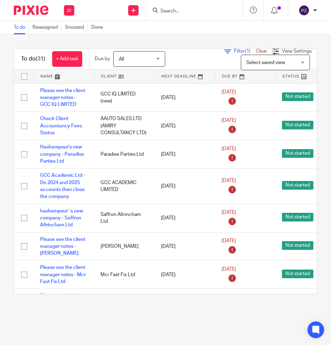 The image size is (331, 345). What do you see at coordinates (47, 27) in the screenshot?
I see `a: Reassigned` at bounding box center [47, 27].